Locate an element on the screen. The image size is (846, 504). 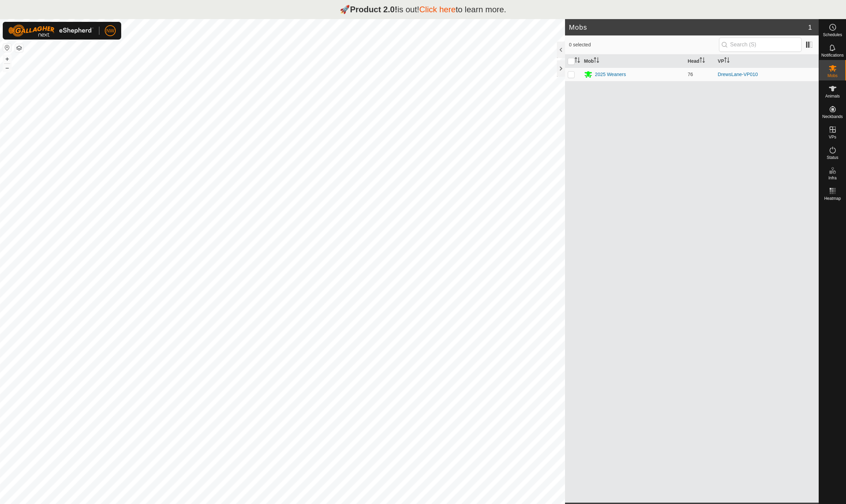
span: NW is located at coordinates (110, 31).